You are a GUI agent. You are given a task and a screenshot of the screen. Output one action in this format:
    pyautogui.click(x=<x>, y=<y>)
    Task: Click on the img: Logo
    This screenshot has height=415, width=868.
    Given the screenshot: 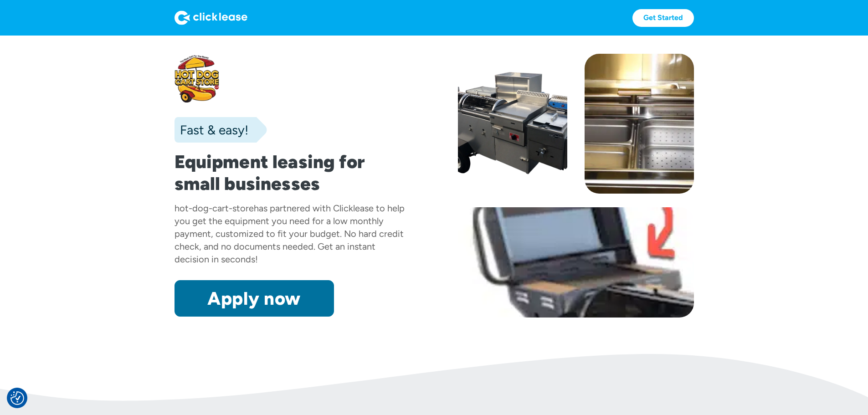 What is the action you would take?
    pyautogui.click(x=211, y=18)
    